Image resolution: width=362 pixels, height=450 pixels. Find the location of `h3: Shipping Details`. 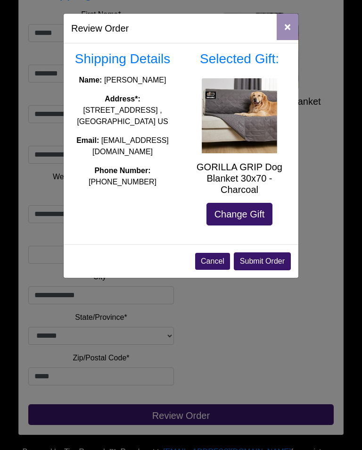

h3: Shipping Details is located at coordinates (123, 59).